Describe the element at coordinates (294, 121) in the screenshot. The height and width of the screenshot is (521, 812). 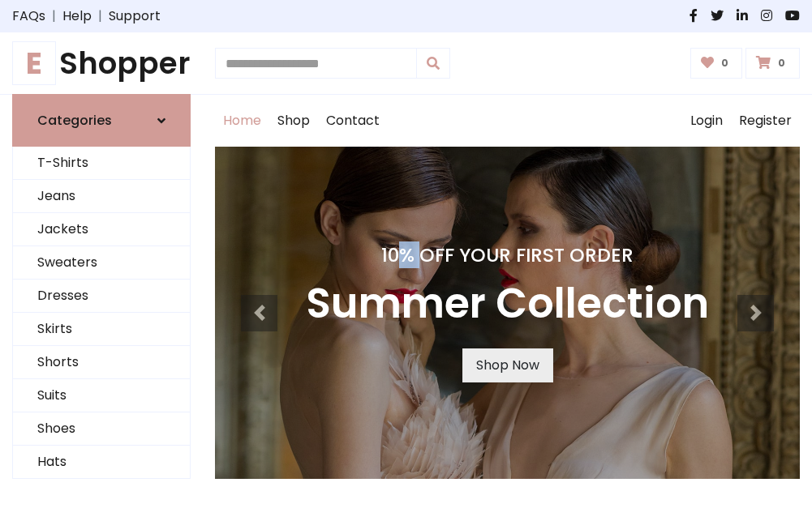
I see `a: Shop` at that location.